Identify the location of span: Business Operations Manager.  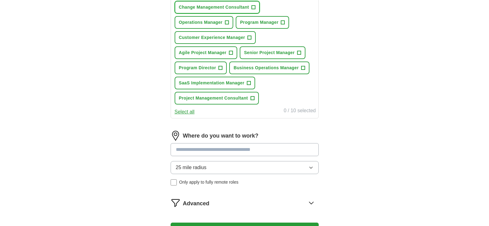
(266, 68).